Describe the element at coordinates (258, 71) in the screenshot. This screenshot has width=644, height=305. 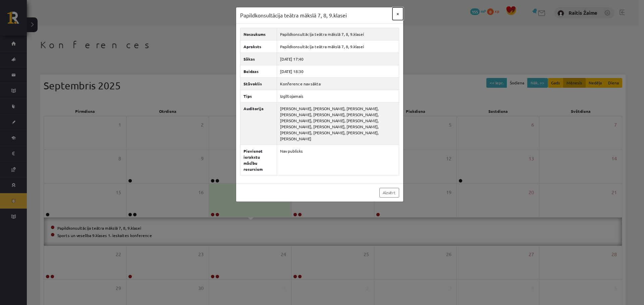
I see `th: Beidzas` at that location.